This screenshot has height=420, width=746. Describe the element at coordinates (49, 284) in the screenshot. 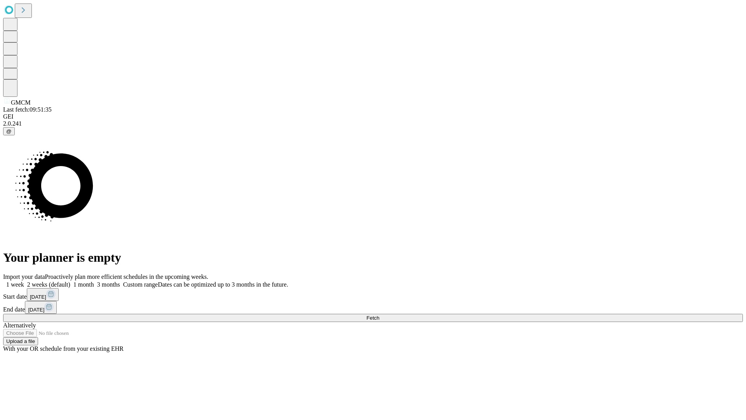

I see `span: 2 weeks (default)` at that location.